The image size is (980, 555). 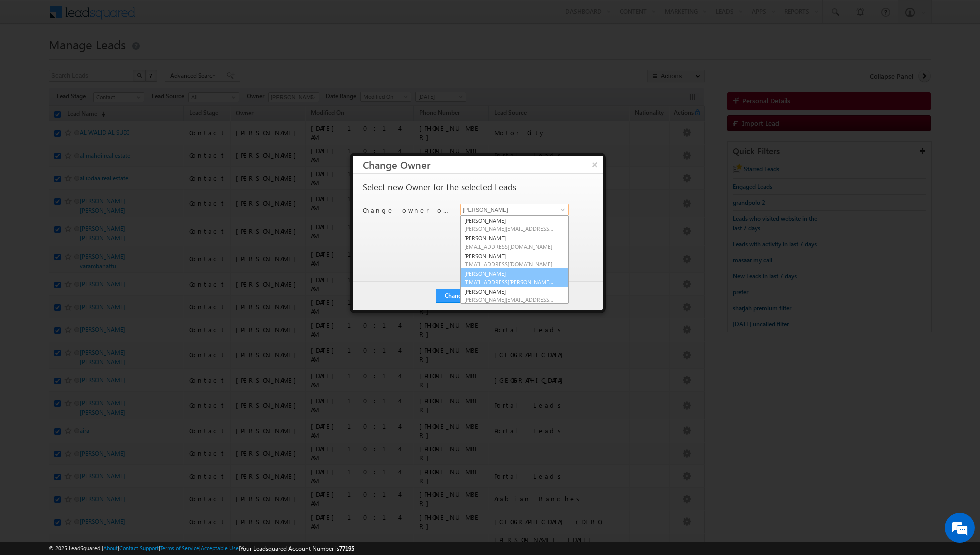 What do you see at coordinates (347, 548) in the screenshot?
I see `span: 77195` at bounding box center [347, 548].